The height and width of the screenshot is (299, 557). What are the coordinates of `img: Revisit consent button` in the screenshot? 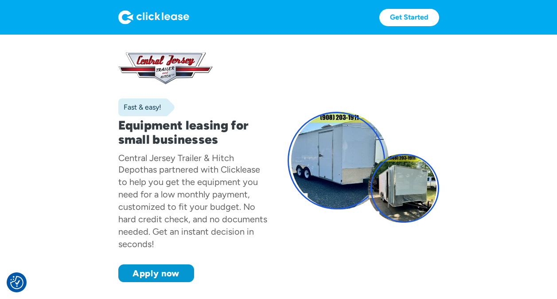 It's located at (17, 282).